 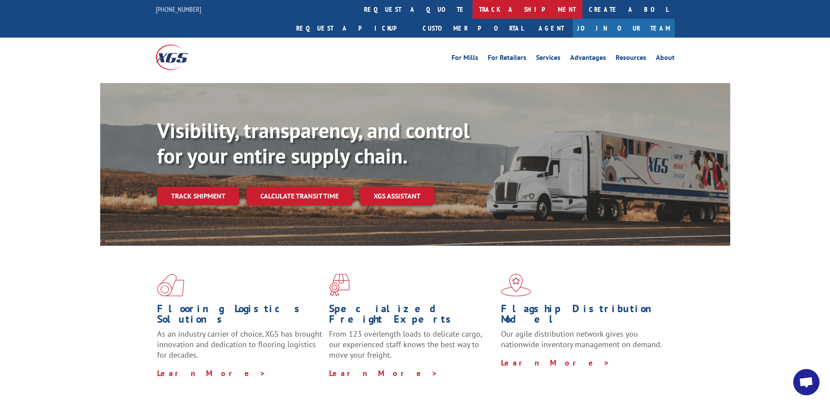 I want to click on b: Visibility, transparency, and control for your entire supply chain., so click(x=313, y=143).